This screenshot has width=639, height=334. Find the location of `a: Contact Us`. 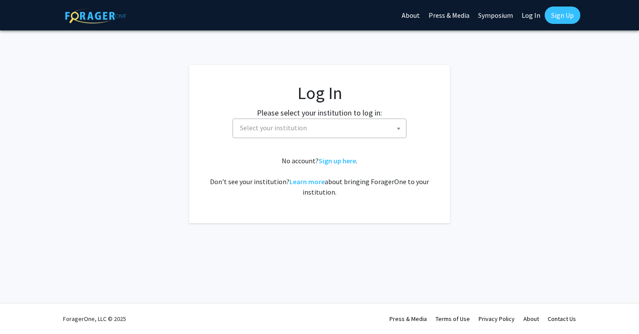

a: Contact Us is located at coordinates (561, 319).